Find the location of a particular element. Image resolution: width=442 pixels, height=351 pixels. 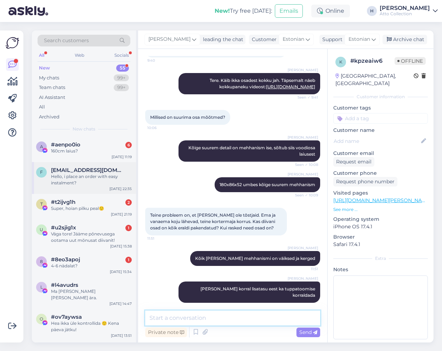

div: H is located at coordinates (372, 11).